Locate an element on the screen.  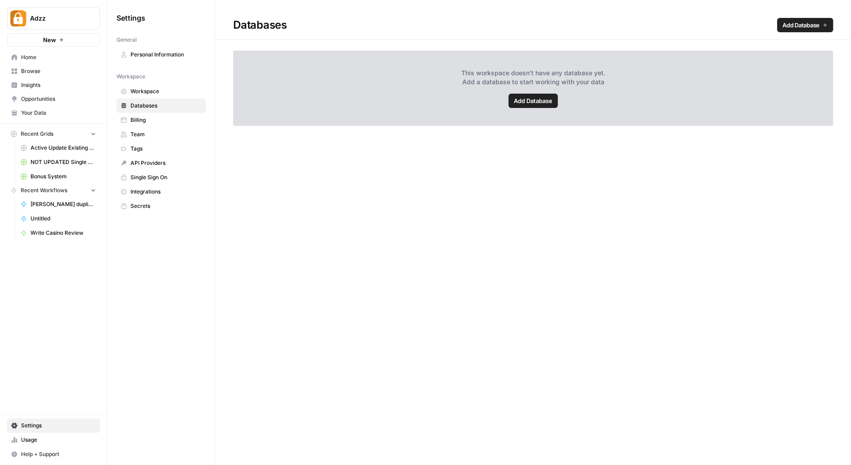
span: Recent Workflows is located at coordinates (44, 190).